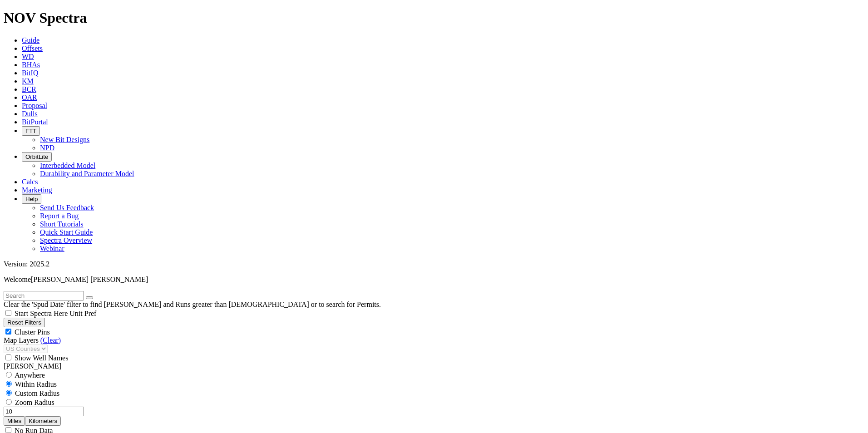 Image resolution: width=868 pixels, height=433 pixels. What do you see at coordinates (28, 57) in the screenshot?
I see `span: WD` at bounding box center [28, 57].